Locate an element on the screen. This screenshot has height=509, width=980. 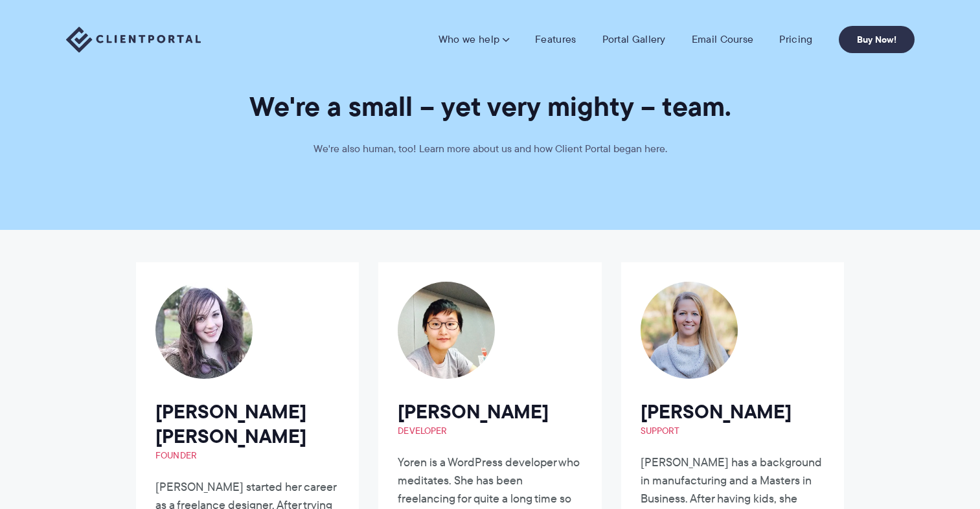
a: Features is located at coordinates (555, 39).